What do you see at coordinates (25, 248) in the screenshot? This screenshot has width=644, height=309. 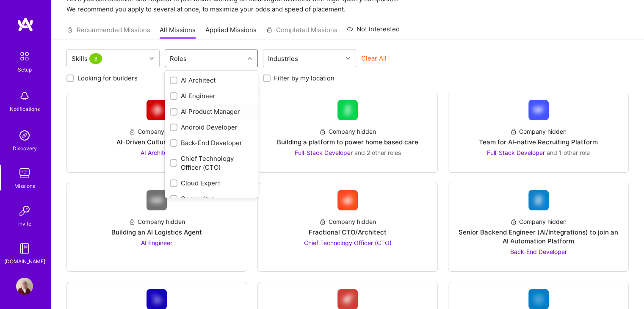 I see `img: guide book` at bounding box center [25, 248].